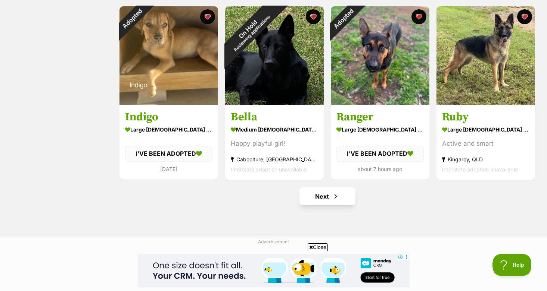  I want to click on h3: Indigo, so click(169, 117).